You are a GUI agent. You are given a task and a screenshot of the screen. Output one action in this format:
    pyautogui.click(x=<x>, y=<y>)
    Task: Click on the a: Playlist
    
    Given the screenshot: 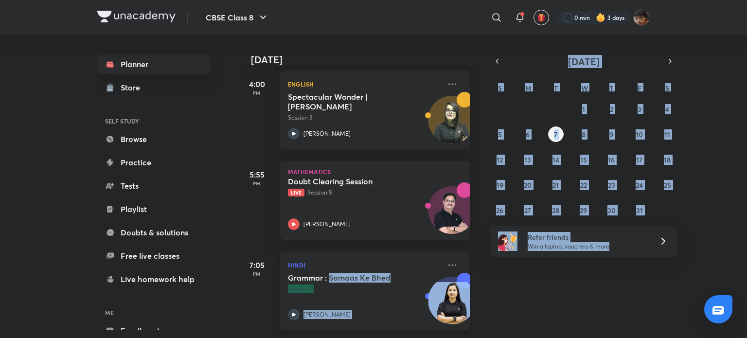 What is the action you would take?
    pyautogui.click(x=154, y=209)
    